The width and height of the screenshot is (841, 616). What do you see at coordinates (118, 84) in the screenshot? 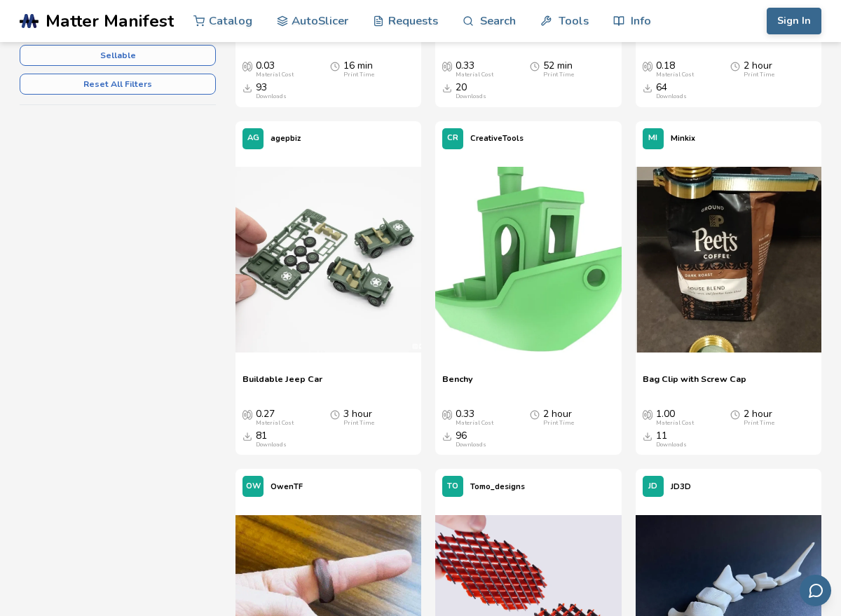
I see `button: Reset All Filters` at bounding box center [118, 84].